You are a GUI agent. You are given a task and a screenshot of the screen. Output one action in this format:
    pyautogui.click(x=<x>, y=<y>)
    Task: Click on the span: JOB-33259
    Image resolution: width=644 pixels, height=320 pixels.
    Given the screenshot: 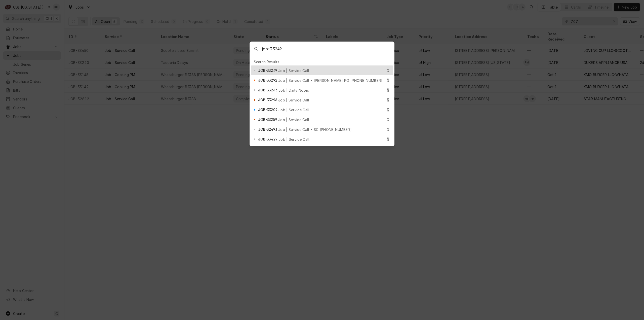 What is the action you would take?
    pyautogui.click(x=267, y=119)
    